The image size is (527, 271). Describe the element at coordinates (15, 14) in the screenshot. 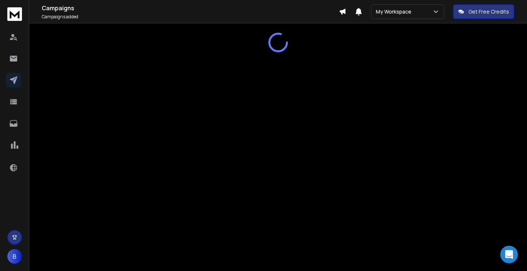

I see `img: logo` at that location.